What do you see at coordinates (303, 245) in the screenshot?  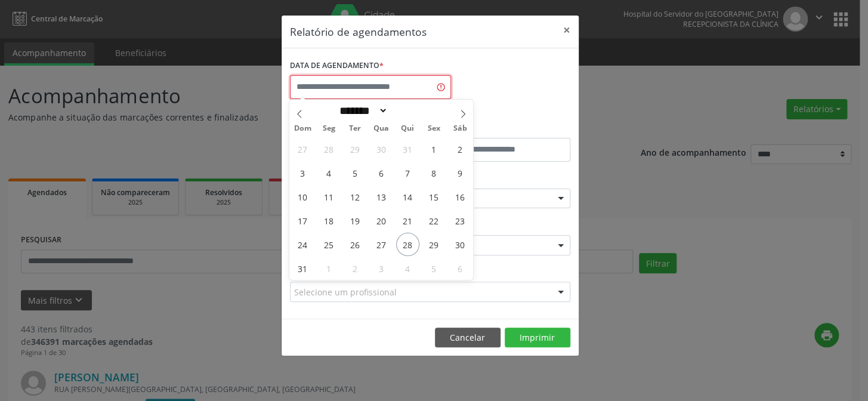 I see `span: Agosto 24, 2025` at bounding box center [303, 245].